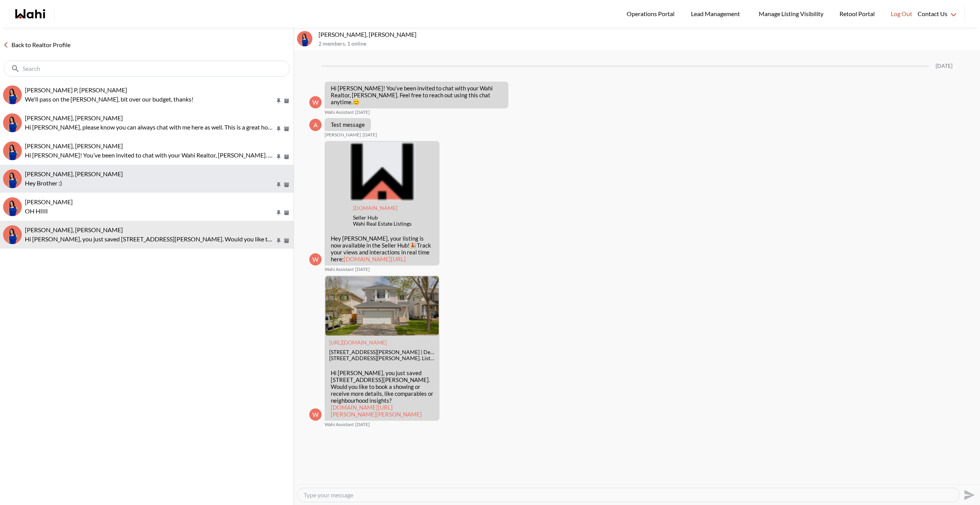 This screenshot has height=505, width=980. What do you see at coordinates (382, 306) in the screenshot?
I see `img: 320 Douglas Glen Pt, Calgary, Alberta | Detached | Wahi` at bounding box center [382, 306].